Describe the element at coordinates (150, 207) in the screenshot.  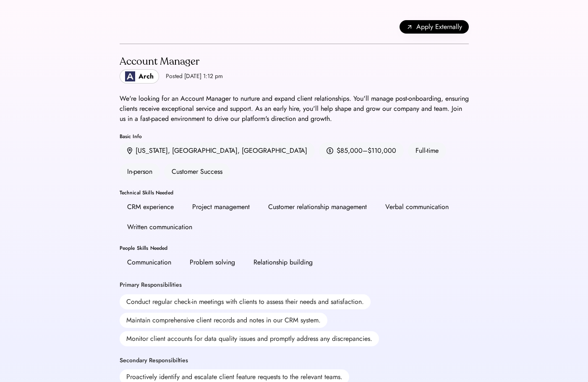
I see `div: CRM experience` at that location.